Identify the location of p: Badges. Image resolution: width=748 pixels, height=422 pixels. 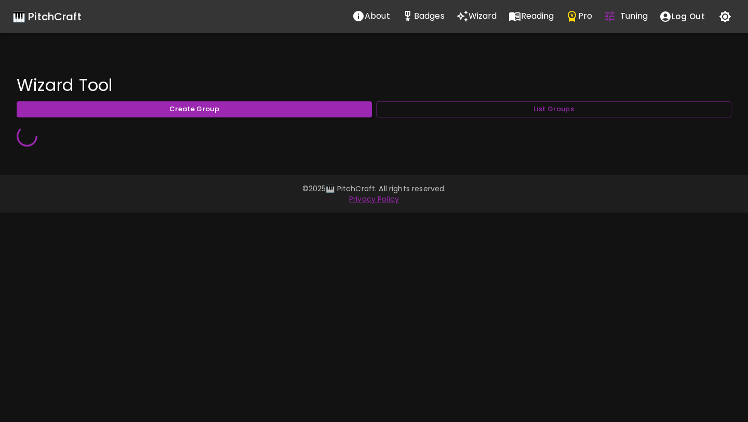
(429, 16).